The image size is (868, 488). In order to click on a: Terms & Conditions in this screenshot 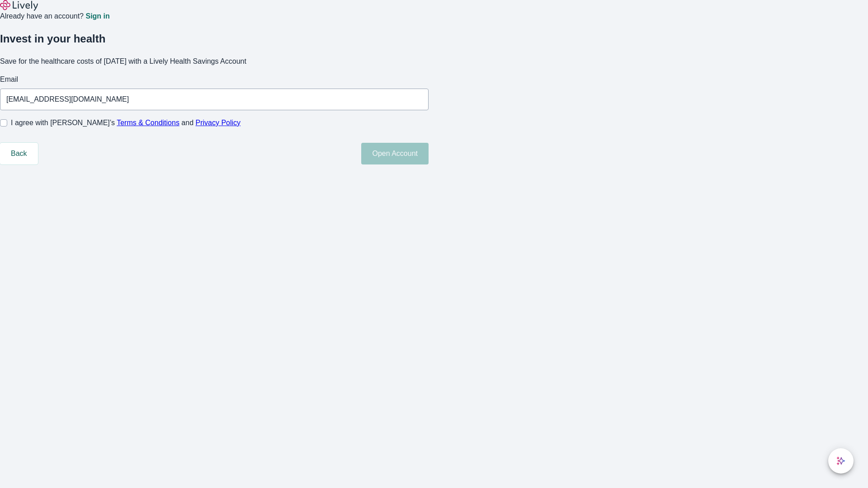, I will do `click(147, 123)`.